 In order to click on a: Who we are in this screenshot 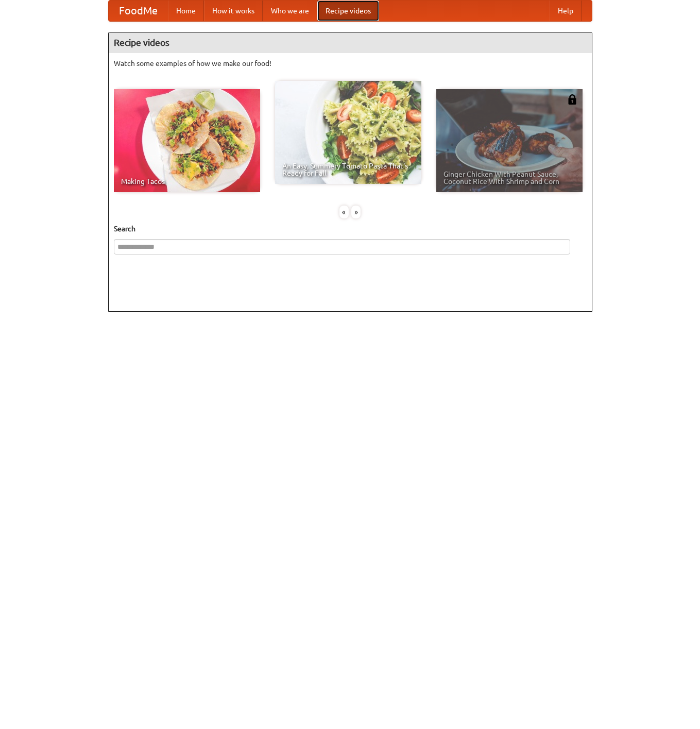, I will do `click(290, 11)`.